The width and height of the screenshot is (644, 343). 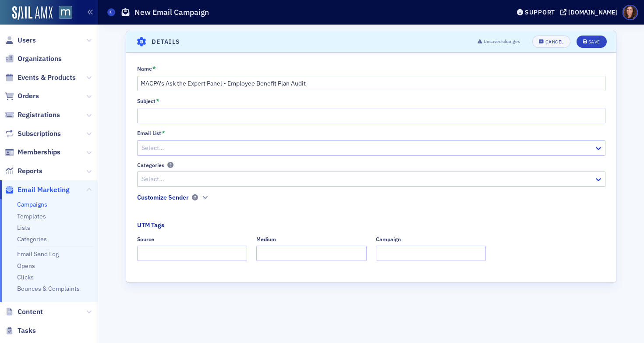 I want to click on a: Events & Products, so click(x=40, y=78).